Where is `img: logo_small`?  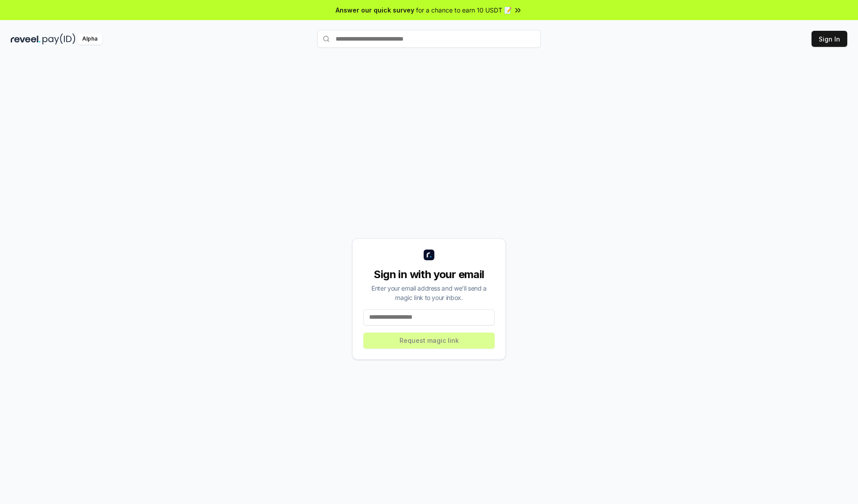
img: logo_small is located at coordinates (429, 255).